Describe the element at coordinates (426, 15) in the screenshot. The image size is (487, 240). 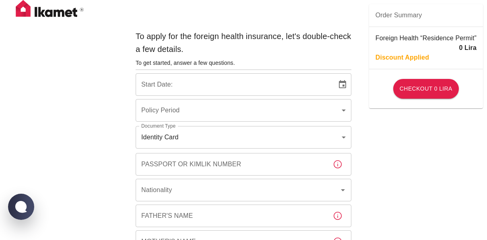
I see `span: Order Summary` at that location.